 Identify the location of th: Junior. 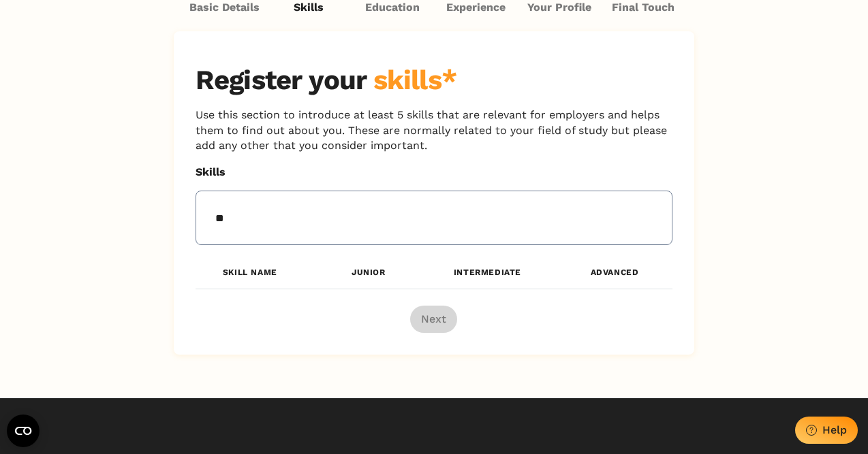
(368, 273).